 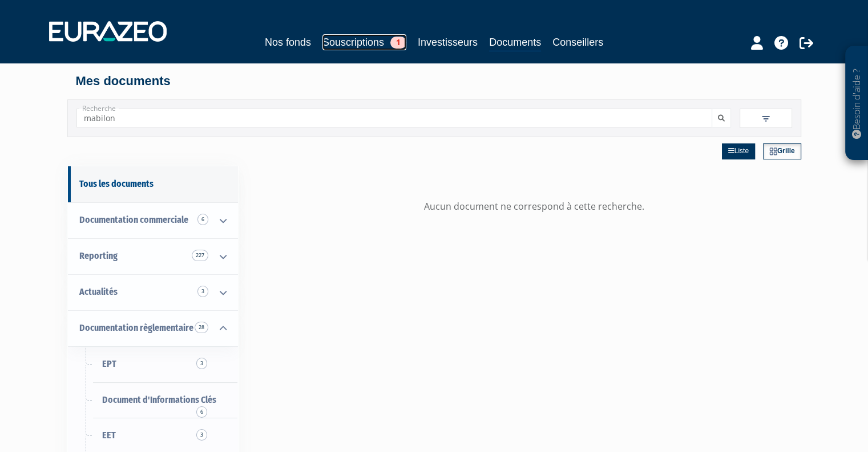 I want to click on p: Besoin d'aide ?, so click(x=856, y=104).